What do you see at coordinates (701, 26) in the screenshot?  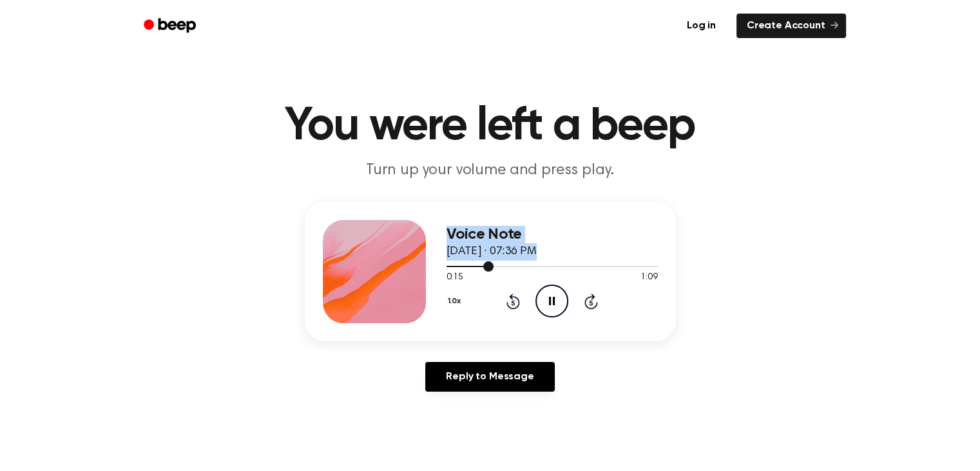 I see `a: Log in` at bounding box center [701, 26].